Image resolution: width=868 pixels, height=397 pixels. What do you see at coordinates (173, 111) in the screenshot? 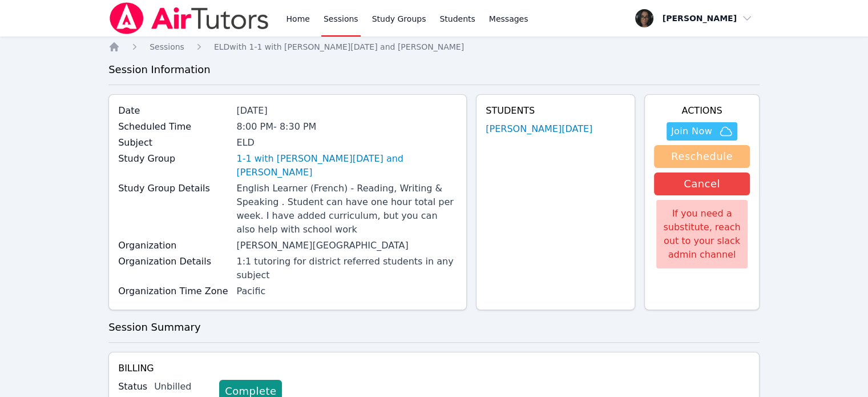
I see `label: Date` at bounding box center [173, 111].